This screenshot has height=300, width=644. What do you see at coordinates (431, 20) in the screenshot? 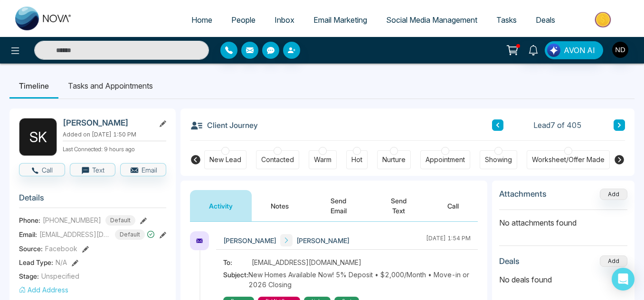
I see `a: Social Media Management` at bounding box center [431, 20].